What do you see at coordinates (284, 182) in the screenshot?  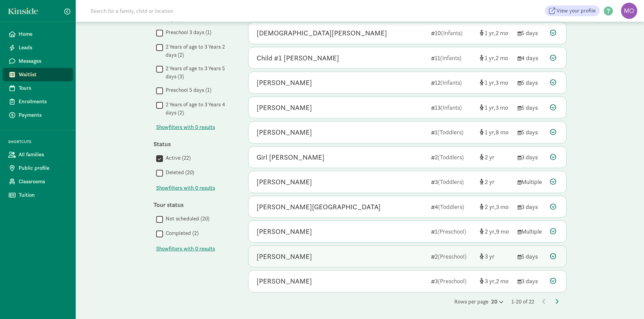 I see `div: Taylee Macht` at bounding box center [284, 182].